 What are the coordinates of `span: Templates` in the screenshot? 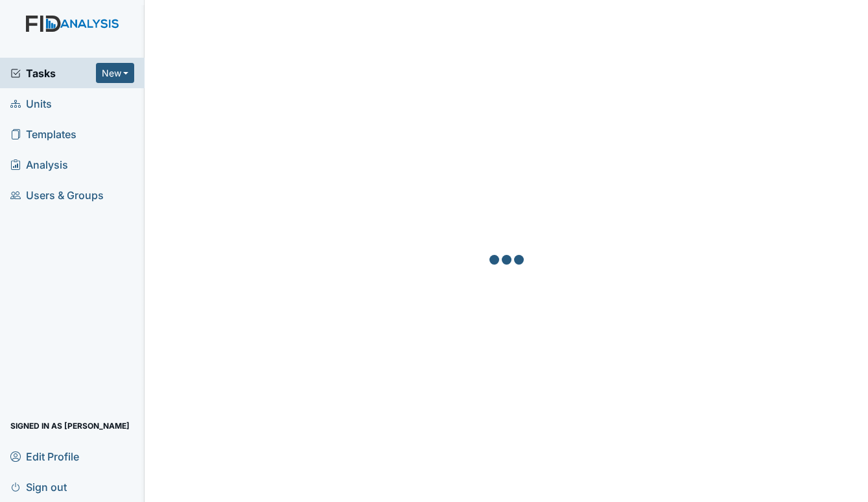 It's located at (44, 133).